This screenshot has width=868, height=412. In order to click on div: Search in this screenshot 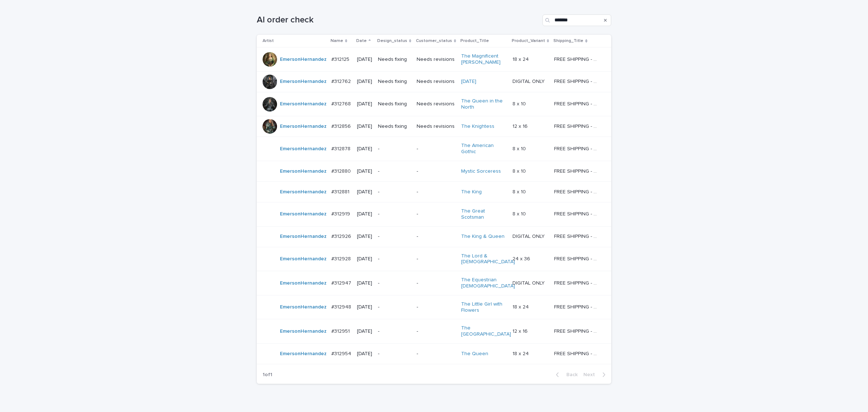, I will do `click(577, 20)`.